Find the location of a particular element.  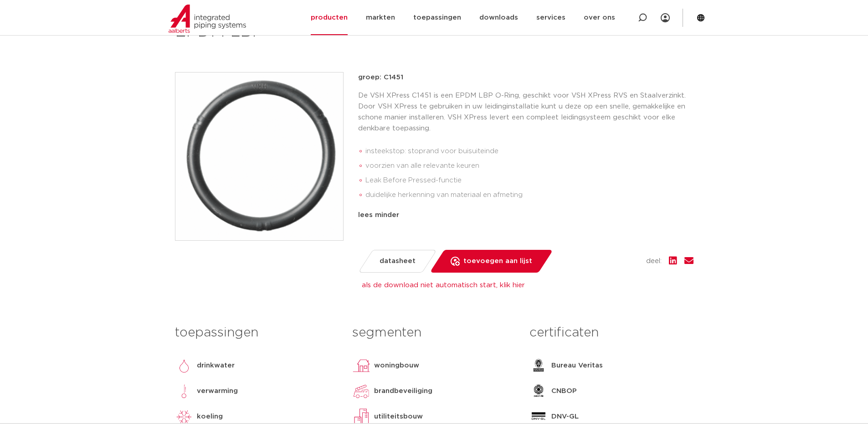

img: Bureau Veritas is located at coordinates (539, 365).